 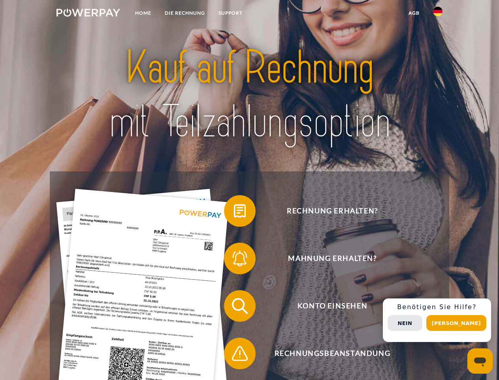 I want to click on a: Rechnungsbeanstandung, so click(x=327, y=353).